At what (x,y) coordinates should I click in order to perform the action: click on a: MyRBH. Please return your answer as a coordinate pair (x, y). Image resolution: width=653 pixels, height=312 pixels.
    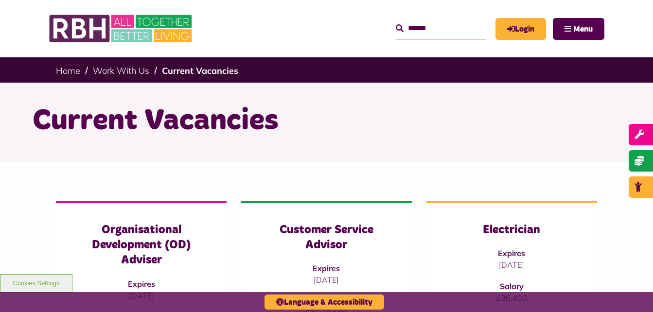
    Looking at the image, I should click on (521, 29).